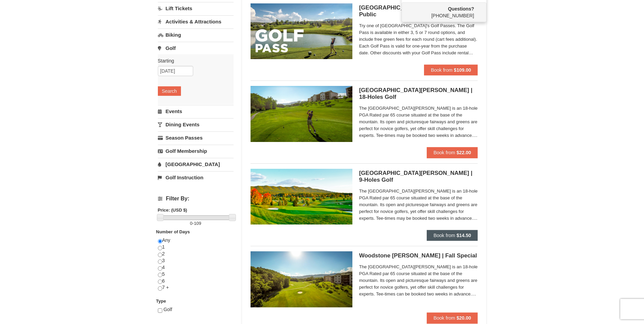 The width and height of the screenshot is (644, 324). Describe the element at coordinates (161, 300) in the screenshot. I see `strong: Type` at that location.